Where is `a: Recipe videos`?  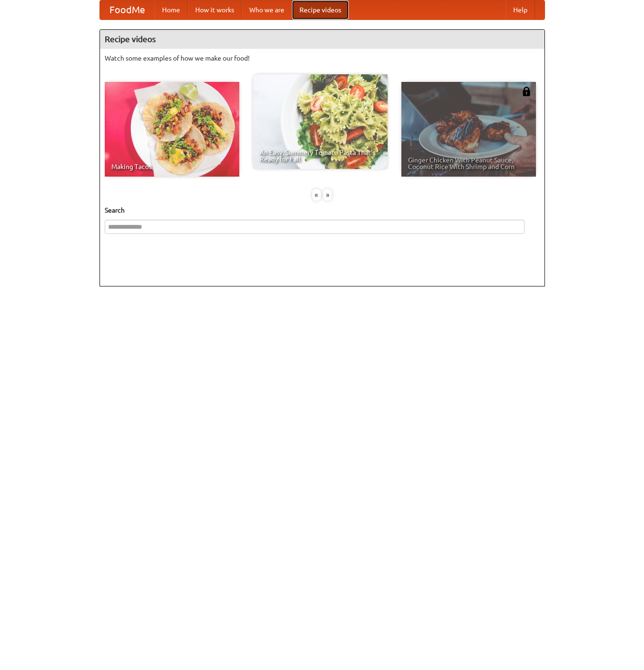 a: Recipe videos is located at coordinates (320, 10).